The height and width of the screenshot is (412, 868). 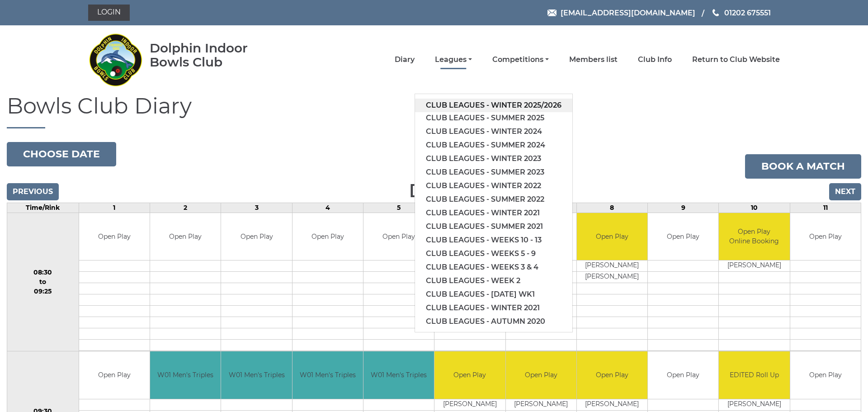 I want to click on a: Club leagues - Week 2, so click(x=494, y=281).